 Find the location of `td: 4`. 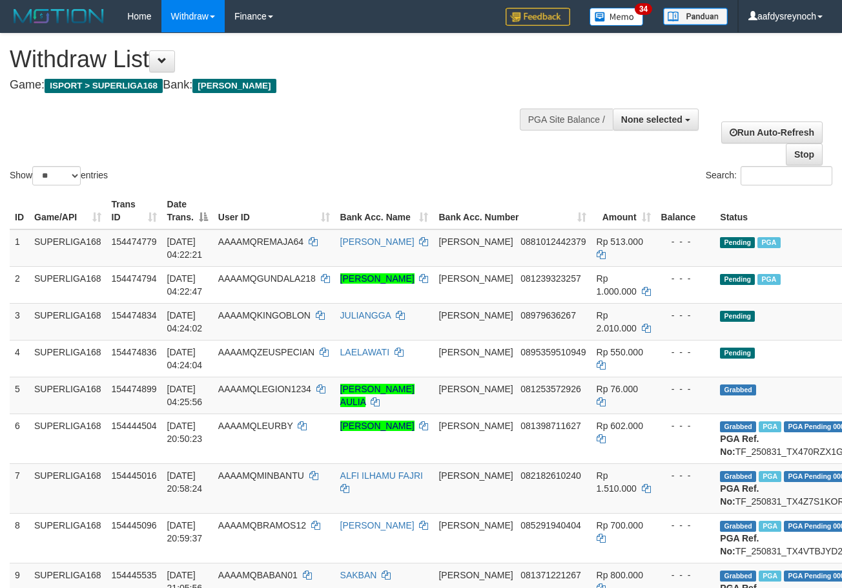

td: 4 is located at coordinates (19, 358).